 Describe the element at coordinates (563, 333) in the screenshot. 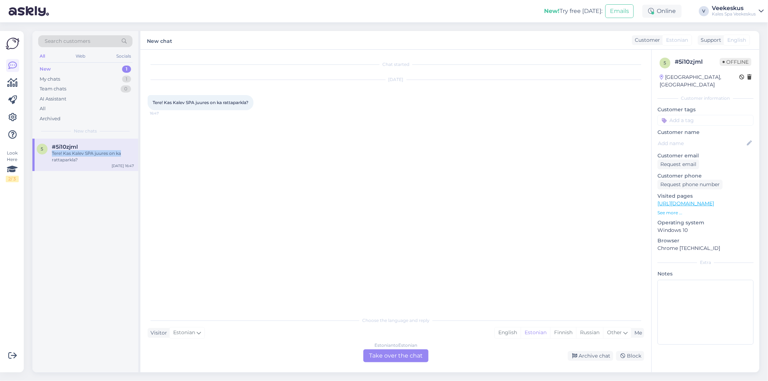

I see `div: Finnish` at that location.